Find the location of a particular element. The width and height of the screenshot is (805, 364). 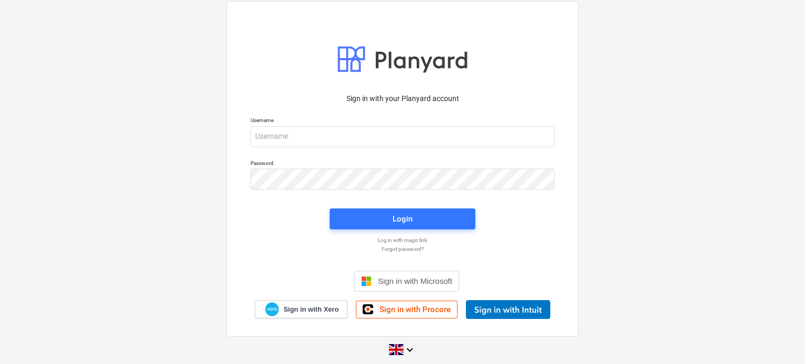

a: Log in with magic link is located at coordinates (403, 240).